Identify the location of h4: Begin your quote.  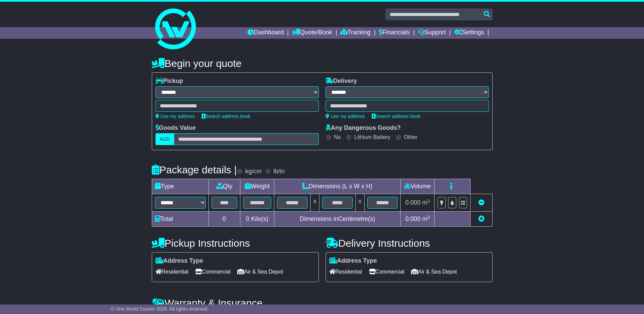
(322, 63).